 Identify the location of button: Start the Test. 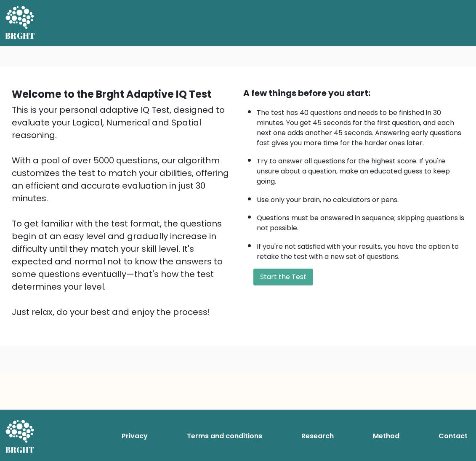
(283, 277).